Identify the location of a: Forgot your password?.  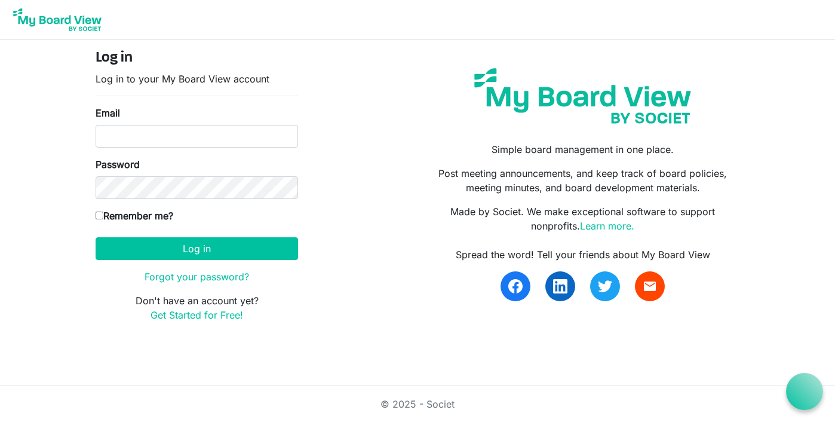
(196, 276).